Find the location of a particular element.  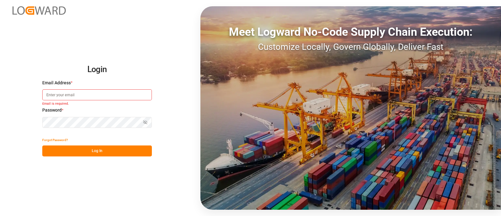

span: Email Address is located at coordinates (56, 83).